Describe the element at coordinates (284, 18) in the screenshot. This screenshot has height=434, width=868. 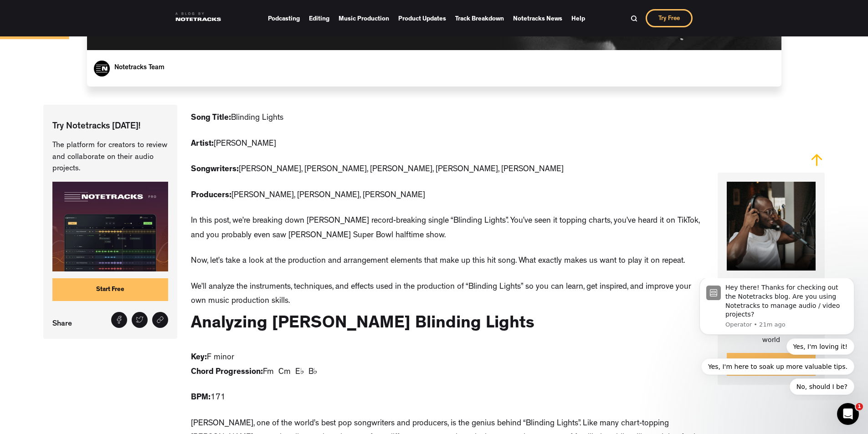
I see `a: Podcasting` at that location.